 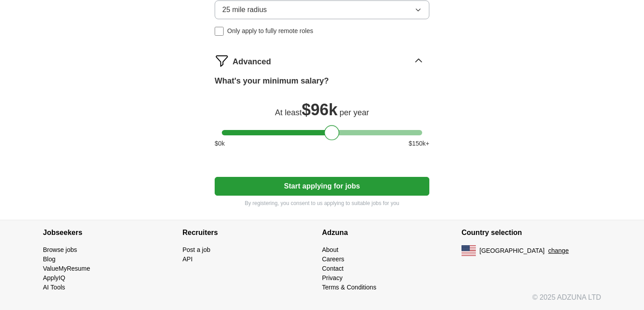 What do you see at coordinates (322, 10) in the screenshot?
I see `button: 25 mile radius` at bounding box center [322, 10].